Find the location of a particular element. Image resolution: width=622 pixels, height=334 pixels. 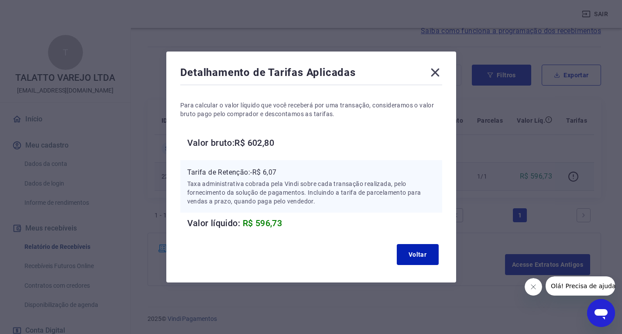

div: Detalhamento de Tarifas Aplicadas is located at coordinates (311, 74).